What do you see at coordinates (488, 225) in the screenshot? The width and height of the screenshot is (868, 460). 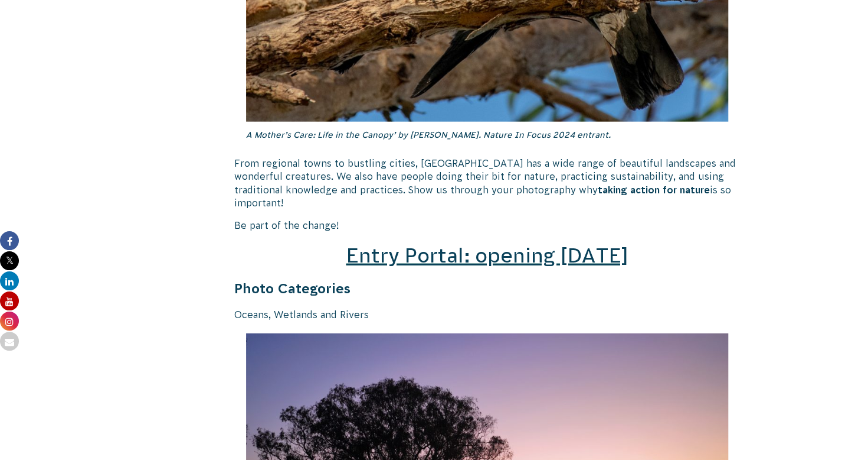 I see `p: Be part of the change!` at bounding box center [488, 225].